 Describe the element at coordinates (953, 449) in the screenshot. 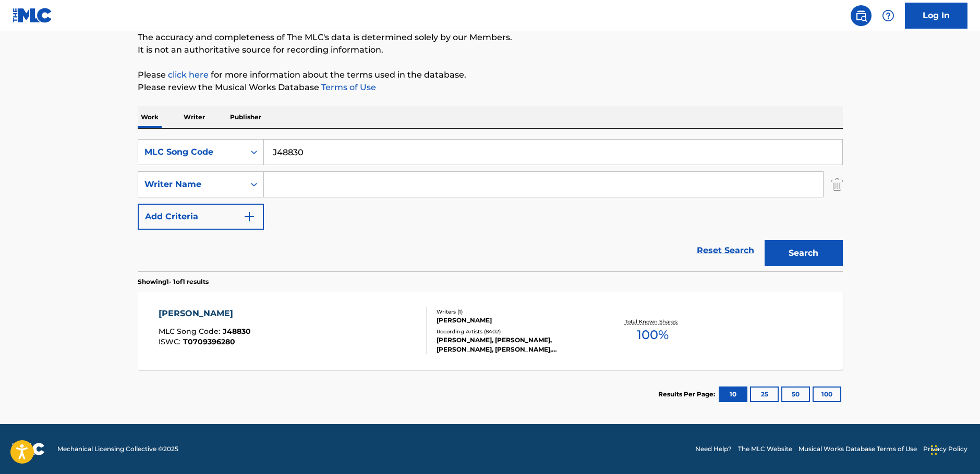

I see `div: Chat Widget` at that location.